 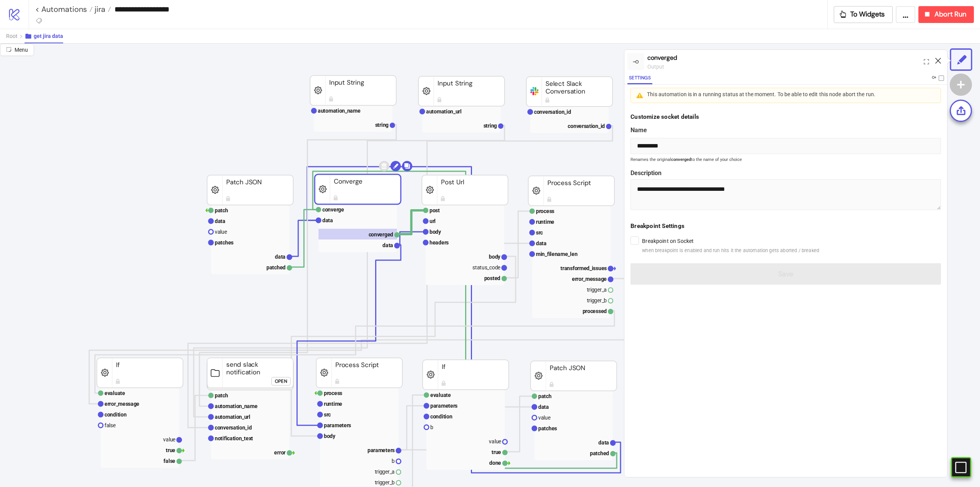 I want to click on text: url, so click(x=432, y=221).